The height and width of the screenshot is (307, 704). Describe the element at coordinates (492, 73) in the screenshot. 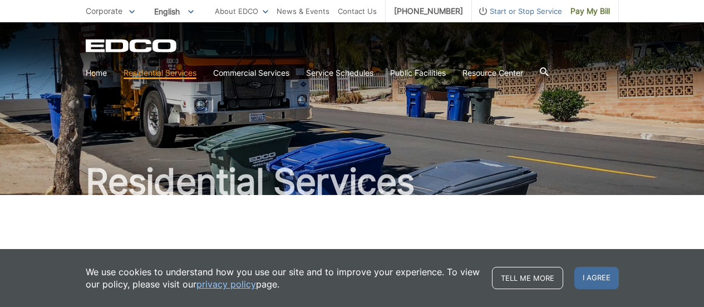

I see `a: Resource Center` at that location.